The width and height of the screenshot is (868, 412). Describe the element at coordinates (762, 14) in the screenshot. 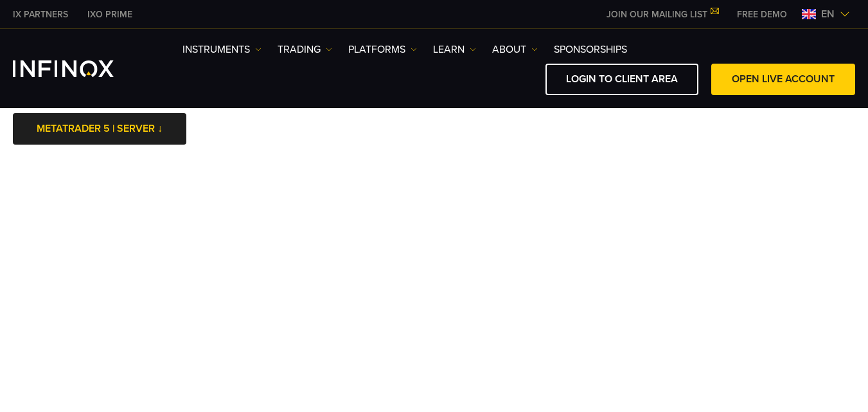

I see `a: INFINOX MENU` at that location.